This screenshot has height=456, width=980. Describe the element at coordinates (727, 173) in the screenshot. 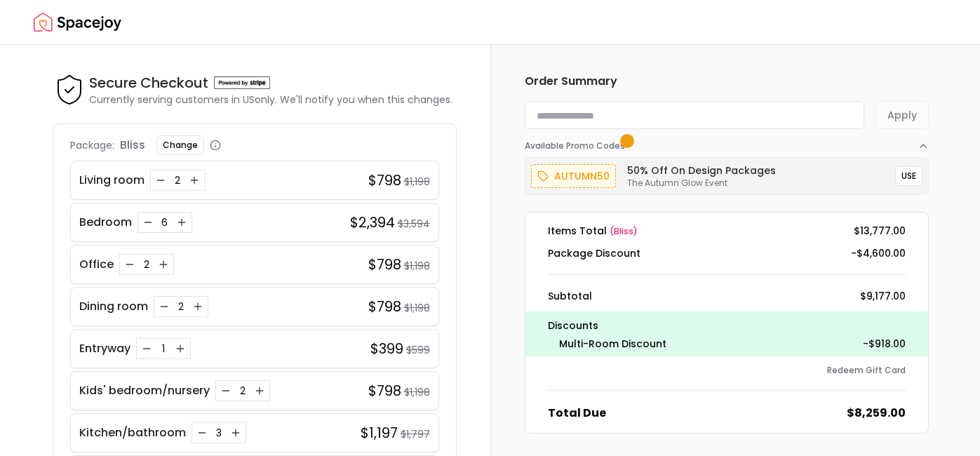

I see `div: Available Promo Codes` at that location.